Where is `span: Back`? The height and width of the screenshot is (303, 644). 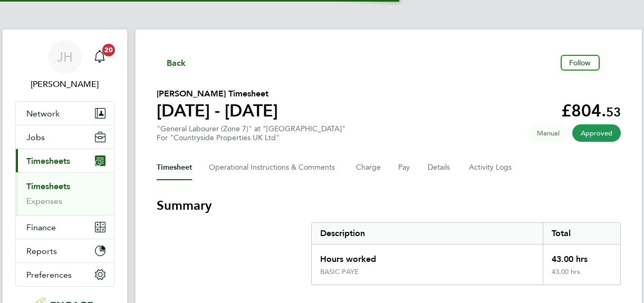 span: Back is located at coordinates (176, 63).